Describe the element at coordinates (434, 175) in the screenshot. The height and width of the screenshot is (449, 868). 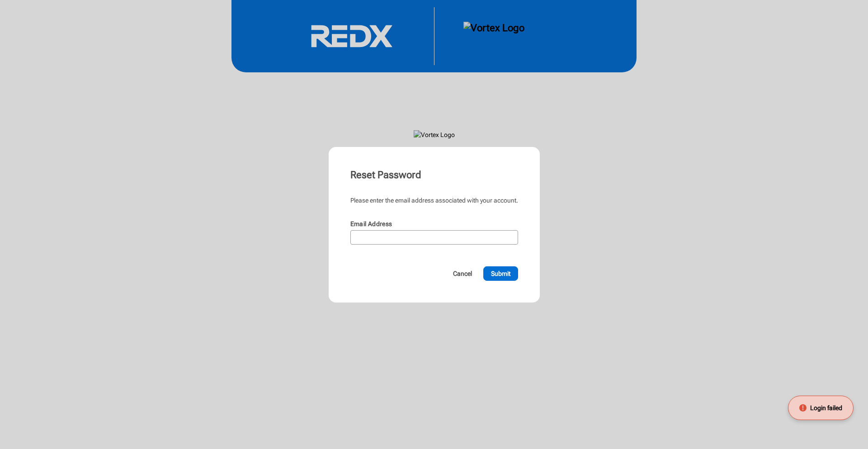
I see `div: Reset Password` at that location.